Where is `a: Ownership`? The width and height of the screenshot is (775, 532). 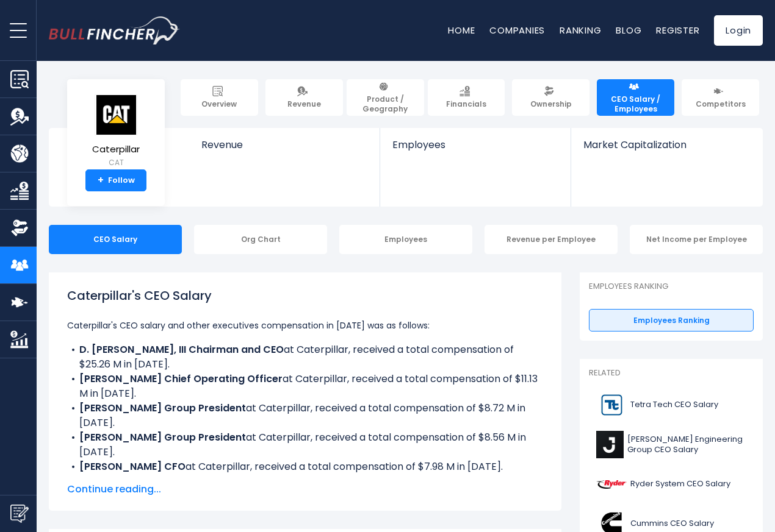 a: Ownership is located at coordinates (550, 97).